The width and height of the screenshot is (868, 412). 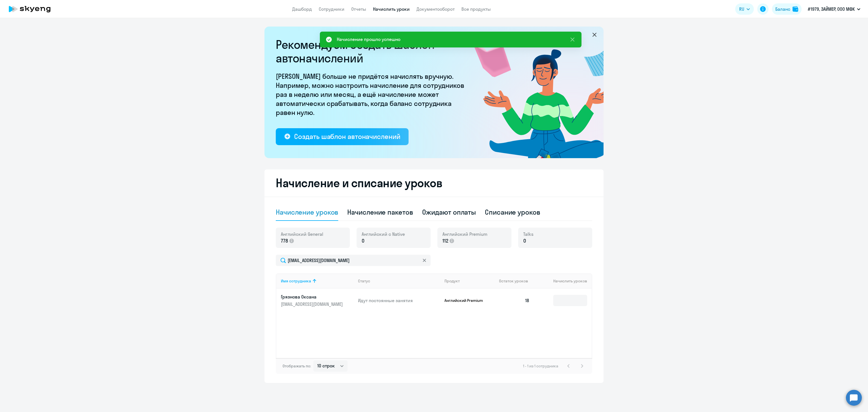 I want to click on span: 778, so click(x=284, y=241).